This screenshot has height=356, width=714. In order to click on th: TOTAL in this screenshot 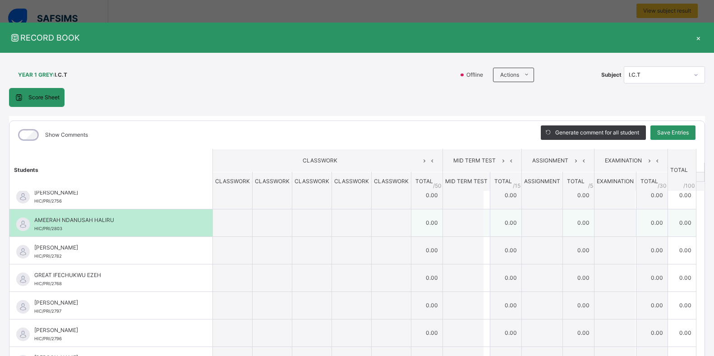, I will do `click(682, 170)`.